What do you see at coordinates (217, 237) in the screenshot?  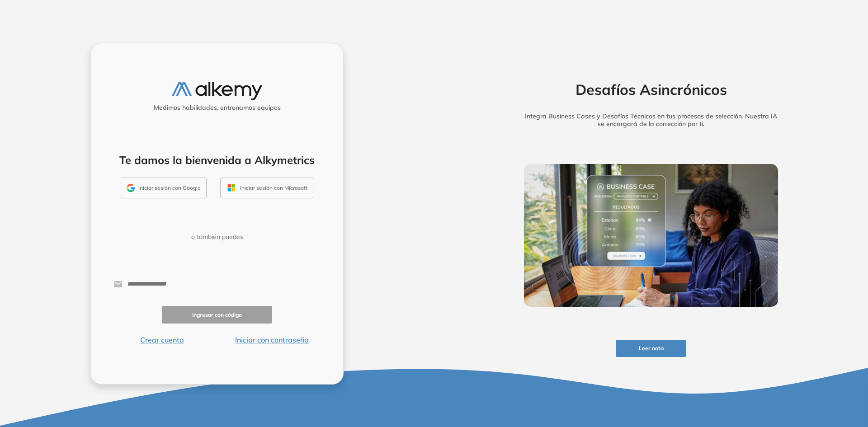 I see `span: o también puedes` at bounding box center [217, 237].